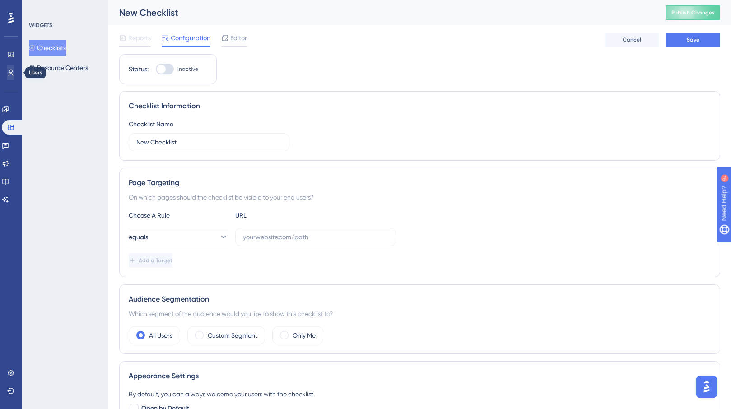  I want to click on button: Save, so click(693, 40).